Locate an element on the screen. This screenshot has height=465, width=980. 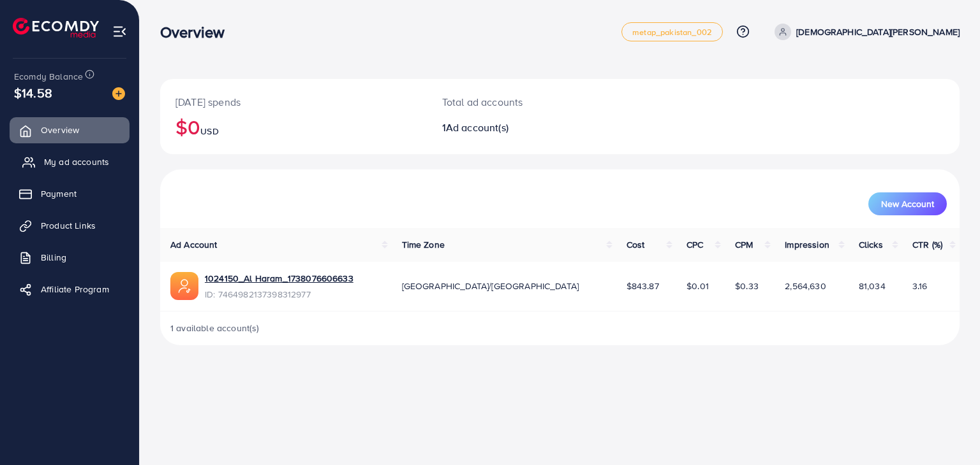
img: ic-ads-acc.e4c84228.svg is located at coordinates (185, 286).